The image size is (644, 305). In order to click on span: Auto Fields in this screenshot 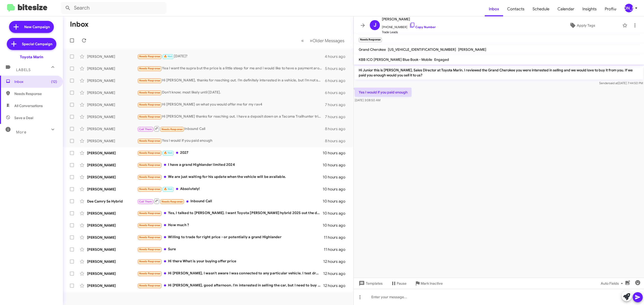, I will do `click(612, 284)`.